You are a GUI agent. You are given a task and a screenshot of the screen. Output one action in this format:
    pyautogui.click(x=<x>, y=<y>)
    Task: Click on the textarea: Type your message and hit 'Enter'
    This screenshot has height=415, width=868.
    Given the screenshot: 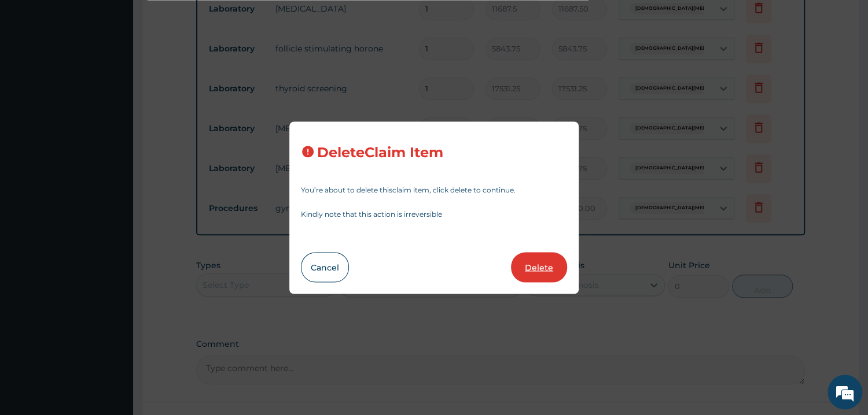 What is the action you would take?
    pyautogui.click(x=113, y=306)
    